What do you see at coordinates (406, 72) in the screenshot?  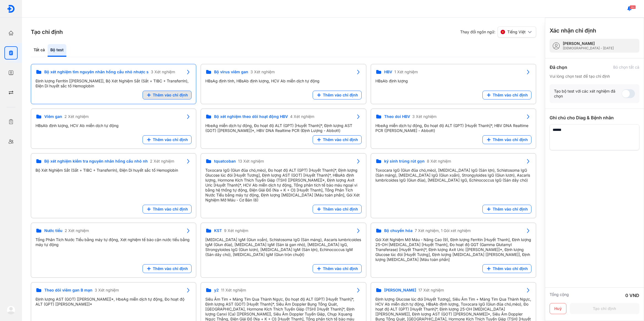 I see `span: 1 Xét nghiệm` at bounding box center [406, 72].